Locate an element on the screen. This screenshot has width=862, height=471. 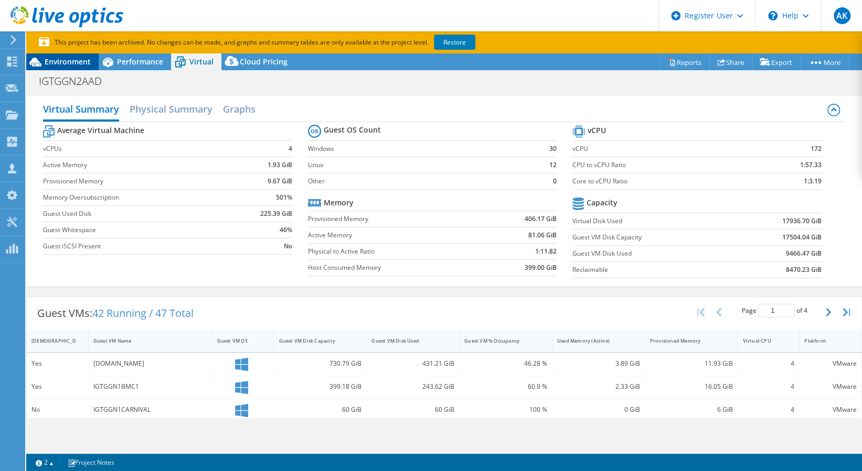
span: Environment is located at coordinates (68, 61).